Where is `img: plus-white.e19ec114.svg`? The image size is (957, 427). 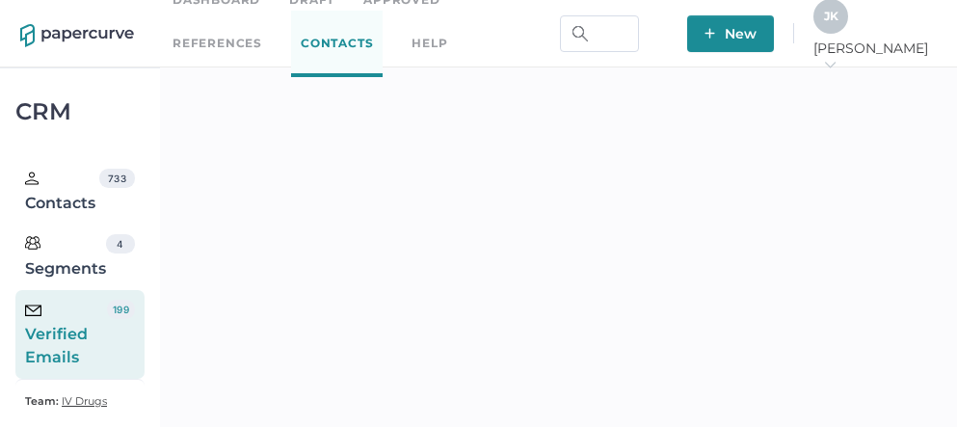
img: plus-white.e19ec114.svg is located at coordinates (710, 33).